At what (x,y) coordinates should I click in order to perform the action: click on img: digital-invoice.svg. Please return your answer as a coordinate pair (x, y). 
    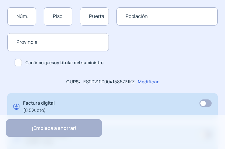
    Looking at the image, I should click on (16, 107).